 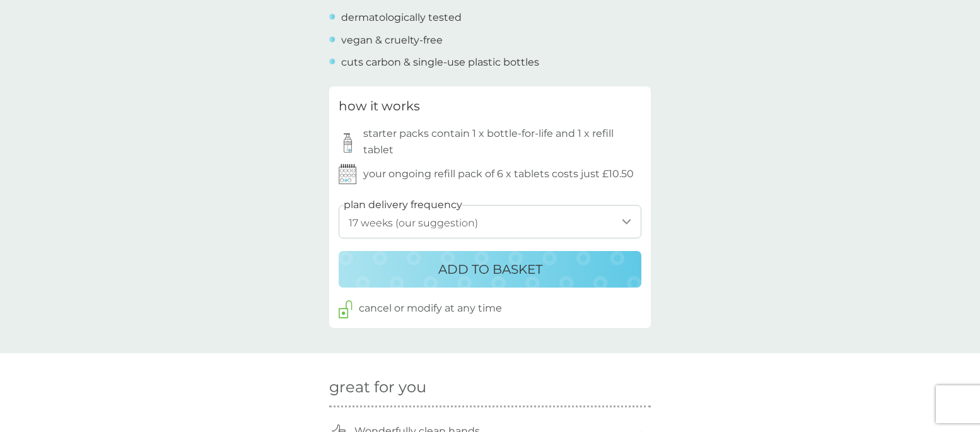 What do you see at coordinates (490, 388) in the screenshot?
I see `h2: great for you` at bounding box center [490, 388].